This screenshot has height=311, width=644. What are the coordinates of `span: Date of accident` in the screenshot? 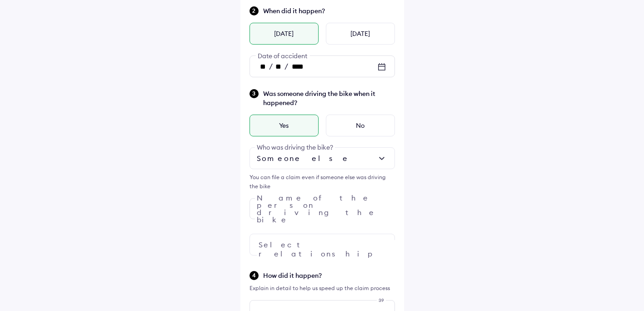 It's located at (282, 56).